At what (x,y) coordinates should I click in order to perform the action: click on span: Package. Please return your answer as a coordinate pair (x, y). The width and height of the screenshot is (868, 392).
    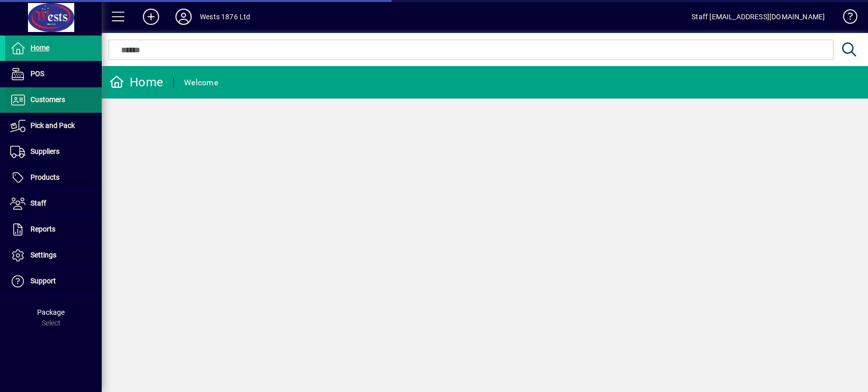
    Looking at the image, I should click on (50, 312).